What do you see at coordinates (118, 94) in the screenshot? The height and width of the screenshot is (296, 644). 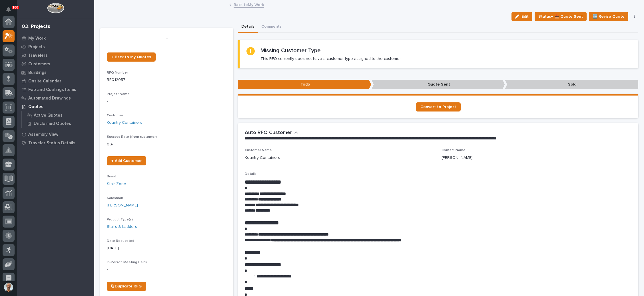 I see `span: Project Name` at bounding box center [118, 94].